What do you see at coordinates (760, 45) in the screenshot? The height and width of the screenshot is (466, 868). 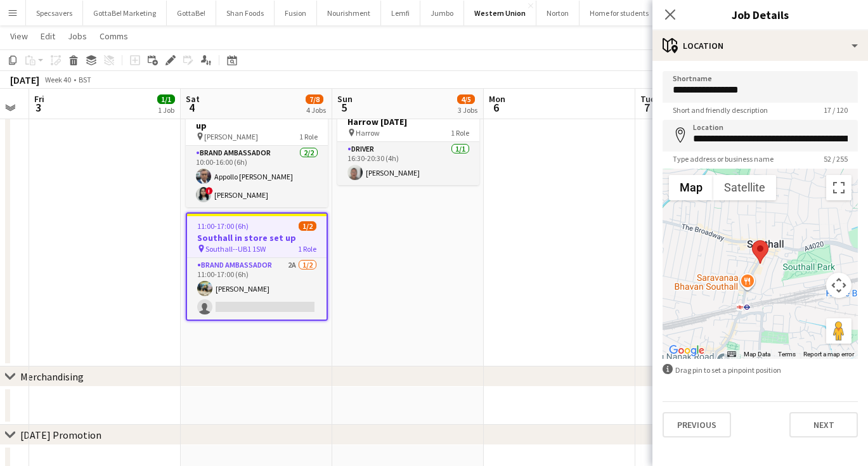 I see `div: Location` at bounding box center [760, 45].